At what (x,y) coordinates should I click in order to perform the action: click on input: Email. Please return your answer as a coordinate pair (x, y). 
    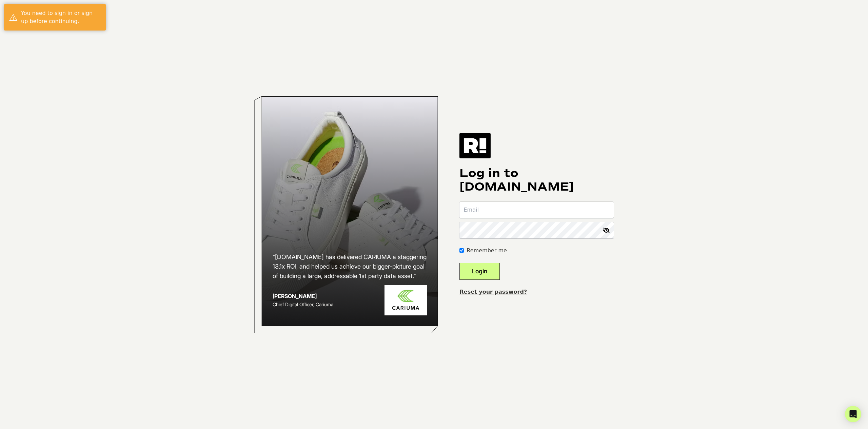
    Looking at the image, I should click on (537, 210).